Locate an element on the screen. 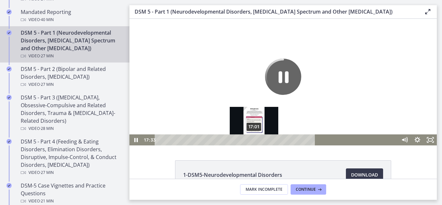 The width and height of the screenshot is (442, 205). span: Download is located at coordinates (364, 175).